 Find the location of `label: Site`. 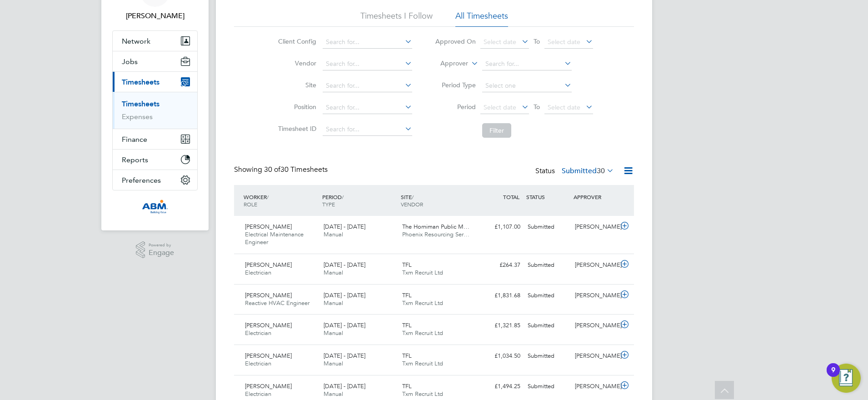

label: Site is located at coordinates (296, 85).